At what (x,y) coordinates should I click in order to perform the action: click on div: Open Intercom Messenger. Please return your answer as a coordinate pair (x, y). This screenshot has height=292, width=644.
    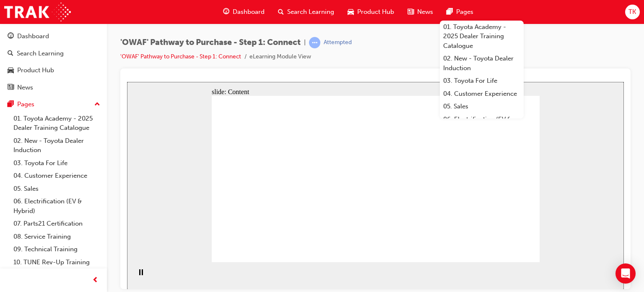
    Looking at the image, I should click on (626, 273).